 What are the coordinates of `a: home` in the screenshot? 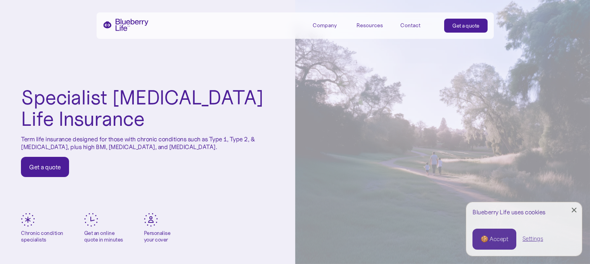 It's located at (126, 25).